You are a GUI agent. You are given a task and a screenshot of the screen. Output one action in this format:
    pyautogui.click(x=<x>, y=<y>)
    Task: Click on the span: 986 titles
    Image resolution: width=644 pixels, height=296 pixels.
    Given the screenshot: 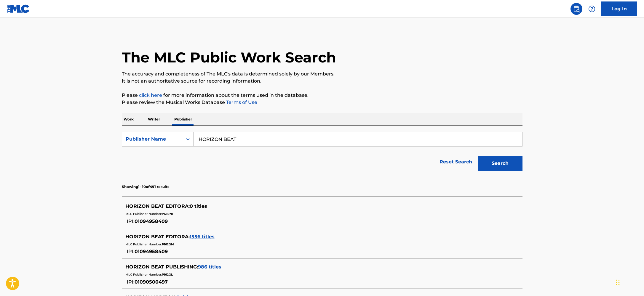 What is the action you would take?
    pyautogui.click(x=210, y=267)
    